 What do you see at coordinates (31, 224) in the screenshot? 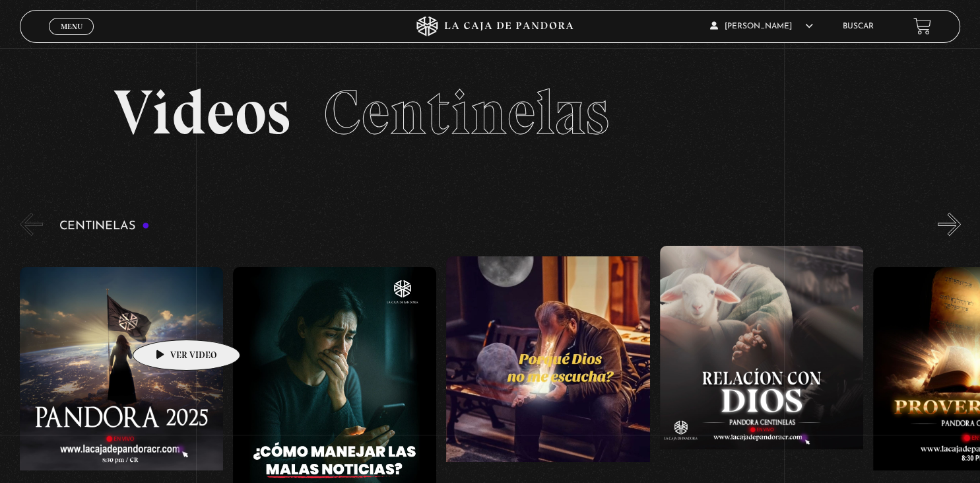
I see `button: Previous` at bounding box center [31, 224].